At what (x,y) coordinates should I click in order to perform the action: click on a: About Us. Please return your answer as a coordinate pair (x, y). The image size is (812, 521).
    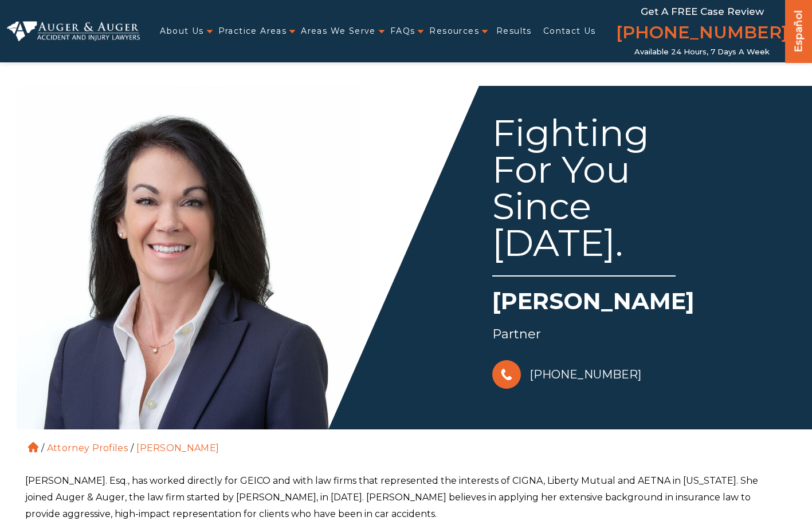
    Looking at the image, I should click on (181, 31).